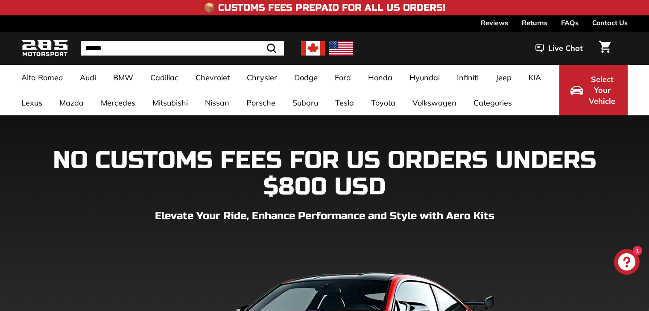  What do you see at coordinates (425, 77) in the screenshot?
I see `a: Hyundai` at bounding box center [425, 77].